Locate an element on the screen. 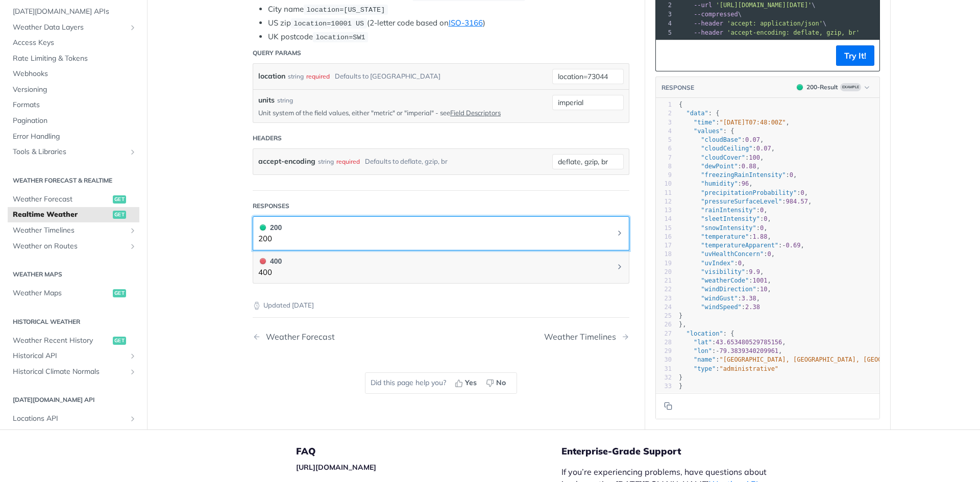 This screenshot has width=980, height=482. span: "snowIntensity" is located at coordinates (728, 227).